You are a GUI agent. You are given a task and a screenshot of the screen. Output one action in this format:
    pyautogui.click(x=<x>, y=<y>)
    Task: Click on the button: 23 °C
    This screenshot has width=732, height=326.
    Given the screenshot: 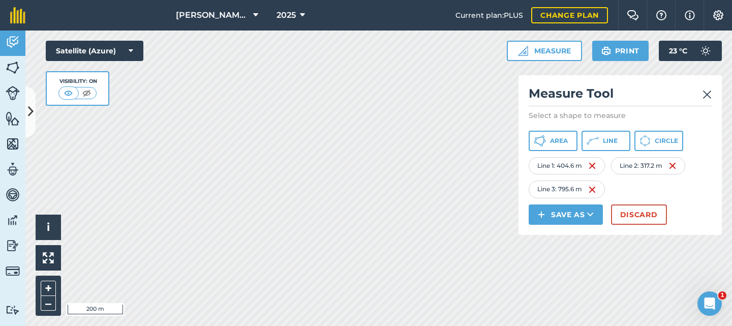 What is the action you would take?
    pyautogui.click(x=690, y=51)
    